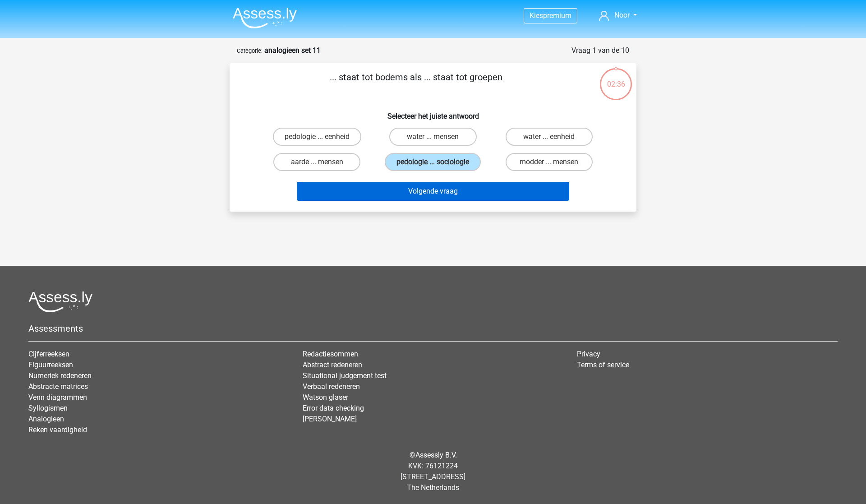 The height and width of the screenshot is (504, 866). I want to click on a: Numeriek redeneren, so click(60, 375).